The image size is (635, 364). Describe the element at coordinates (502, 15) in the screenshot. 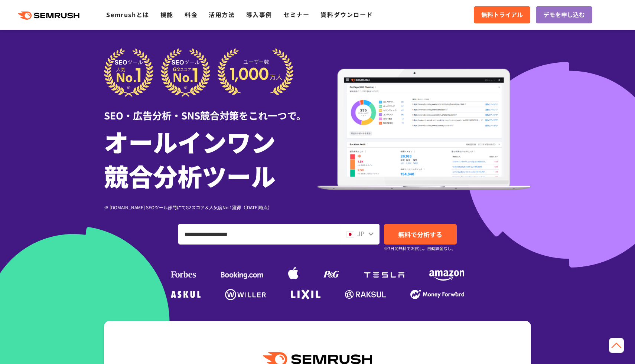

I see `span: 無料トライアル` at that location.